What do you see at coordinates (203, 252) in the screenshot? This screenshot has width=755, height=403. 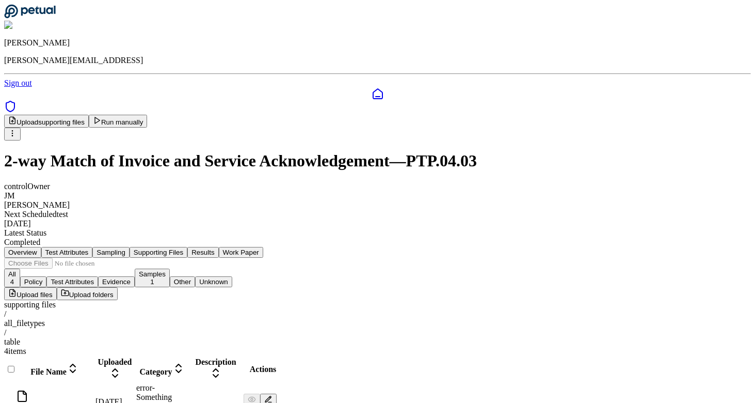 I see `button: Results` at bounding box center [203, 252].